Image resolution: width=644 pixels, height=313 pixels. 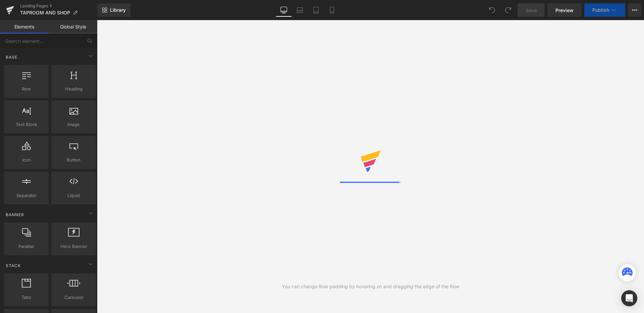 What do you see at coordinates (26, 89) in the screenshot?
I see `span: Row` at bounding box center [26, 89].